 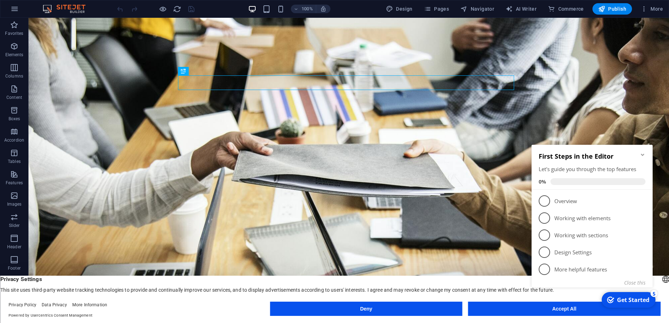 What do you see at coordinates (21, 285) in the screenshot?
I see `button: 2` at bounding box center [21, 285].